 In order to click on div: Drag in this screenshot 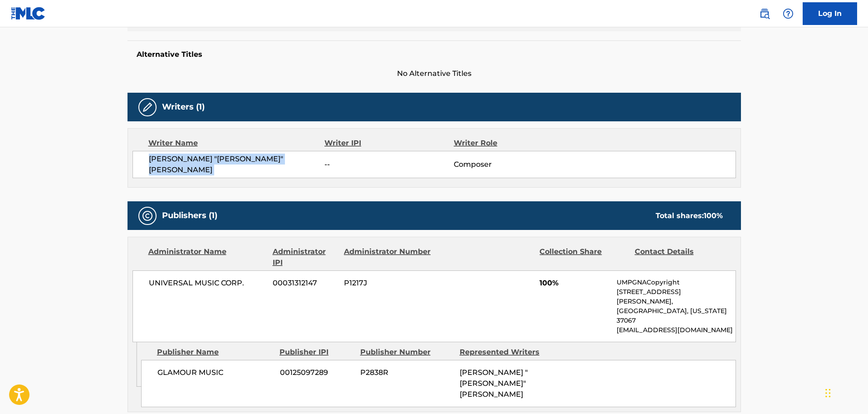, I will do `click(828, 392)`.